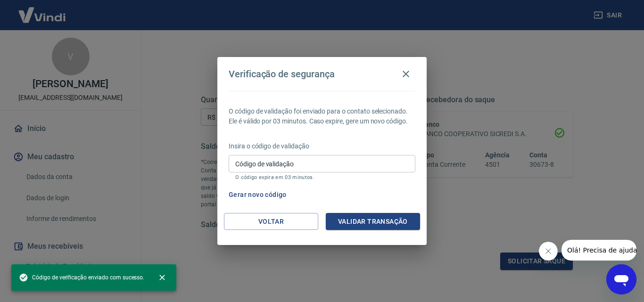 The image size is (644, 302). What do you see at coordinates (257, 194) in the screenshot?
I see `button: Gerar novo código` at bounding box center [257, 194].